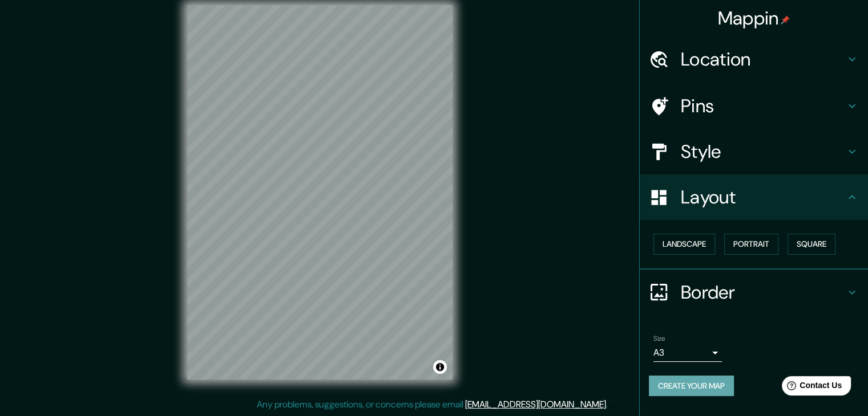  What do you see at coordinates (754, 293) in the screenshot?
I see `div: Border` at bounding box center [754, 293].